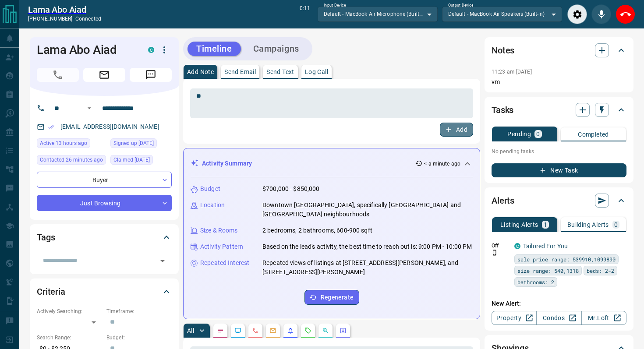 The width and height of the screenshot is (644, 349). Describe the element at coordinates (332, 297) in the screenshot. I see `button: Regenerate` at that location.